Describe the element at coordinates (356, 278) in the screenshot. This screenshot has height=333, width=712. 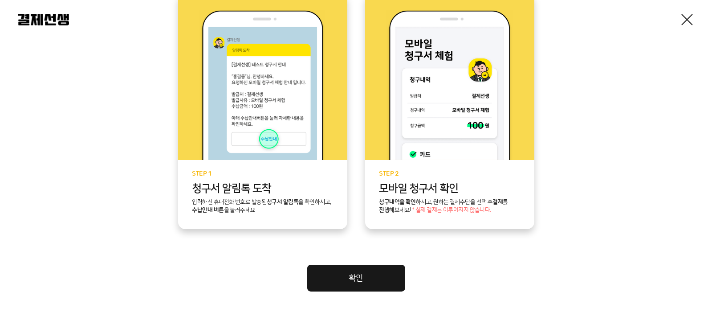
I see `a: 확인` at that location.